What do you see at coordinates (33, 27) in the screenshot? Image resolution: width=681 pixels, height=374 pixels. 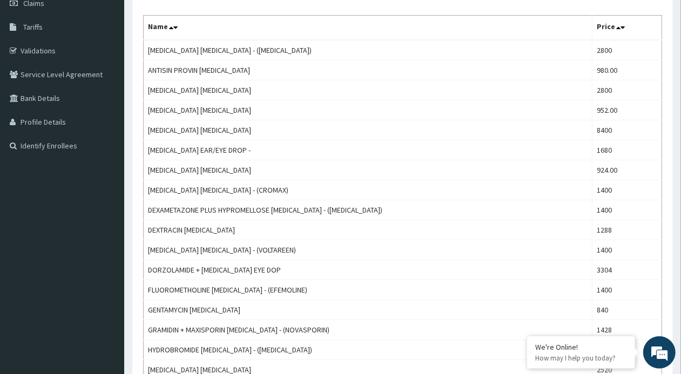 I see `span: Tariffs` at bounding box center [33, 27].